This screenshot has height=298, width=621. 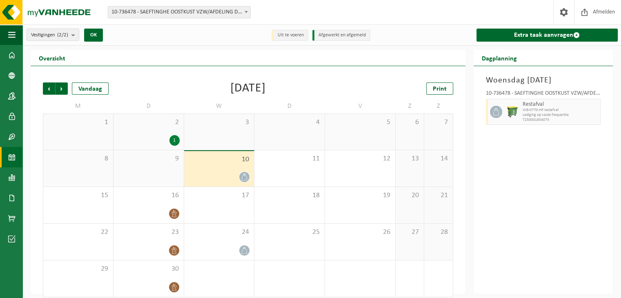 What do you see at coordinates (78, 106) in the screenshot?
I see `td: M` at bounding box center [78, 106].